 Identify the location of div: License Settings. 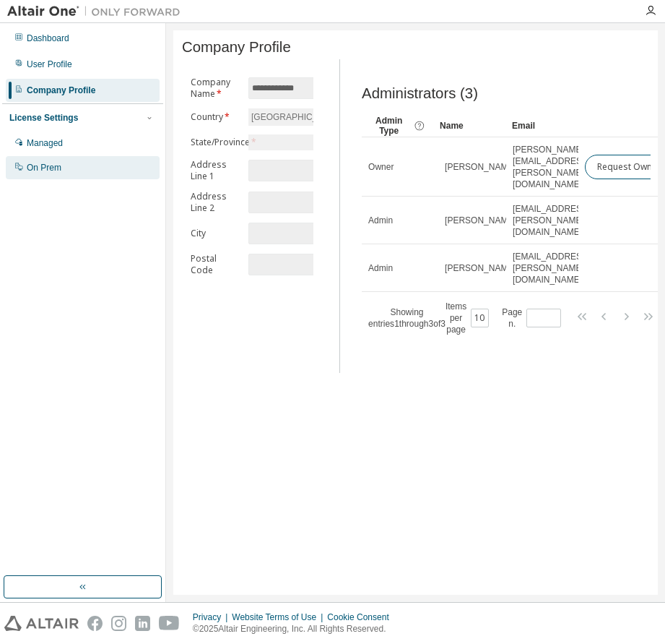
(44, 118).